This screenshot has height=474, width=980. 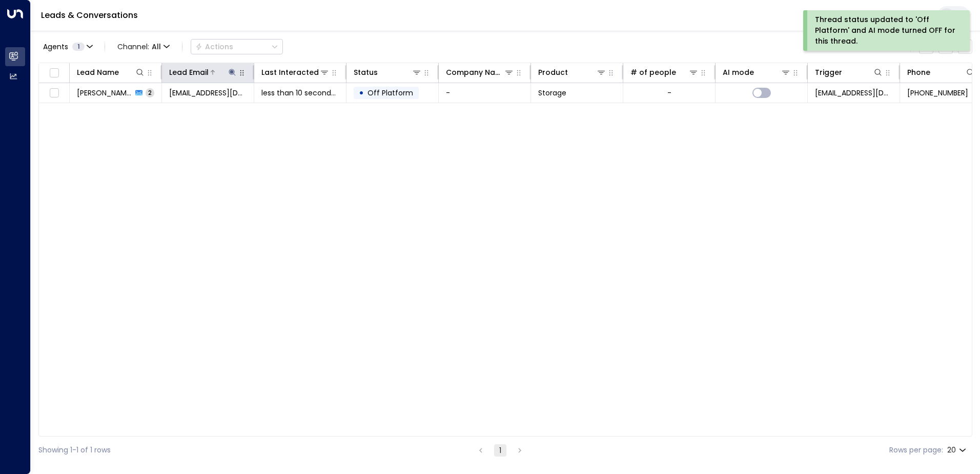 What do you see at coordinates (67, 47) in the screenshot?
I see `button: Agents1` at bounding box center [67, 47].